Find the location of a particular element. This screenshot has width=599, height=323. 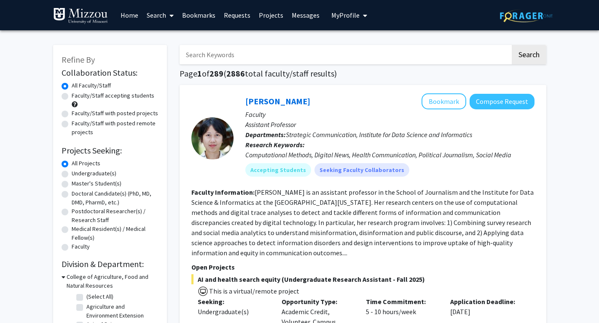

h3: College of Agriculture, Food and Natural Resources is located at coordinates (112, 282).